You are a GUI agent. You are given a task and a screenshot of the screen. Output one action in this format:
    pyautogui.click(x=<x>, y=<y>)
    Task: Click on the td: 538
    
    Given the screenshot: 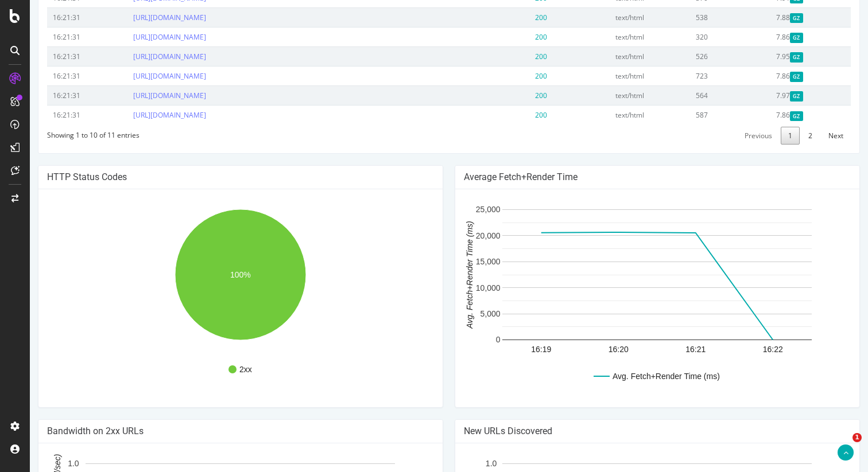 What is the action you would take?
    pyautogui.click(x=700, y=17)
    